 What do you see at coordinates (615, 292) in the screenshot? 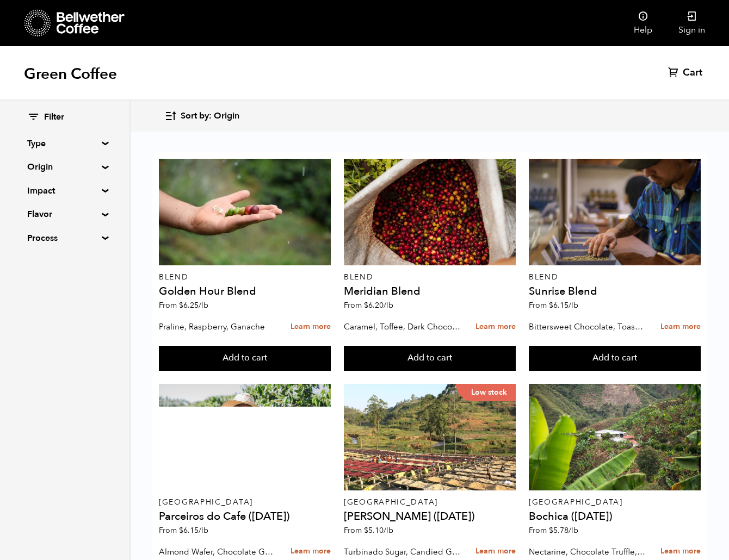
I see `h4: Sunrise Blend` at bounding box center [615, 292].